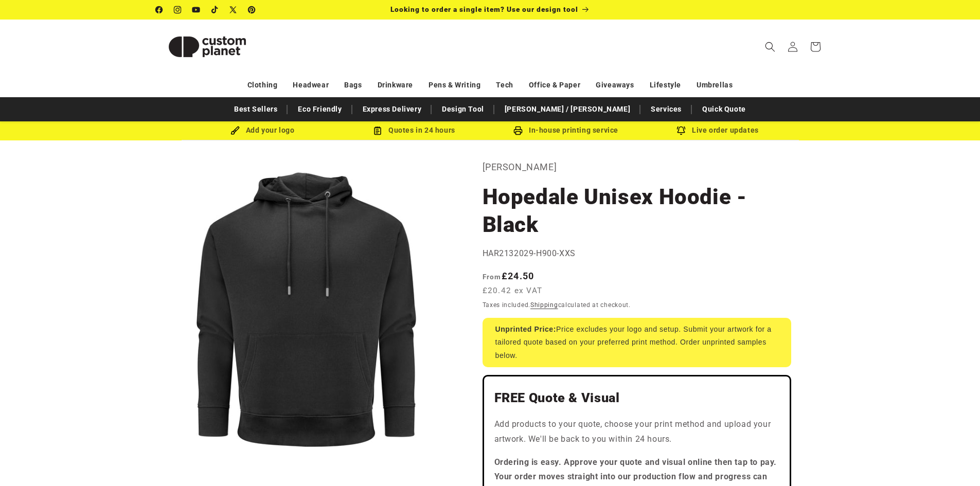  Describe the element at coordinates (544, 305) in the screenshot. I see `a: Shipping` at that location.